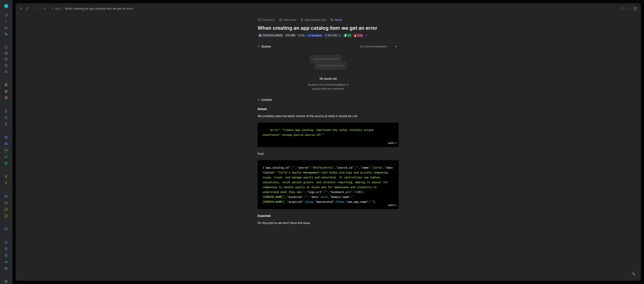  What do you see at coordinates (341, 192) in the screenshot?
I see `span: "bookmark_url"` at bounding box center [341, 192].